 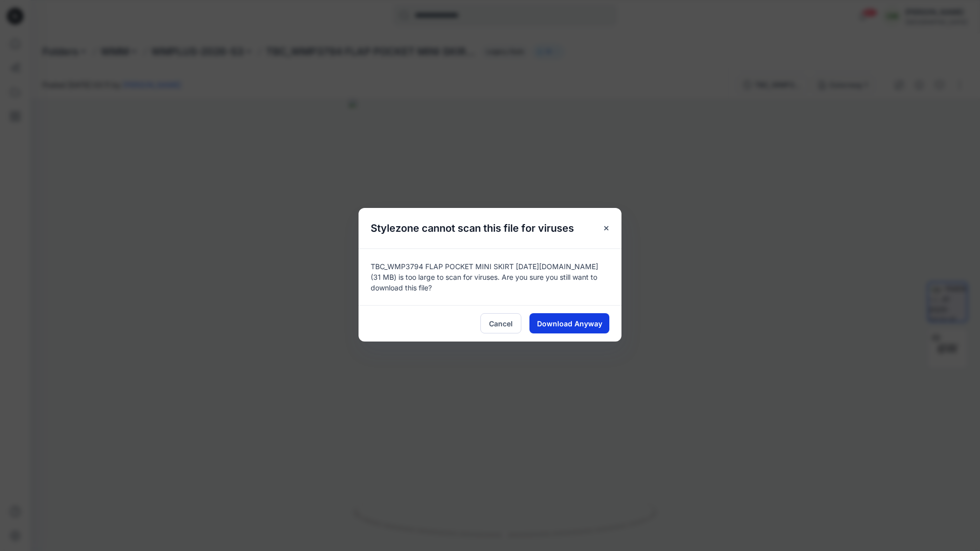 I want to click on span: Cancel, so click(x=501, y=324).